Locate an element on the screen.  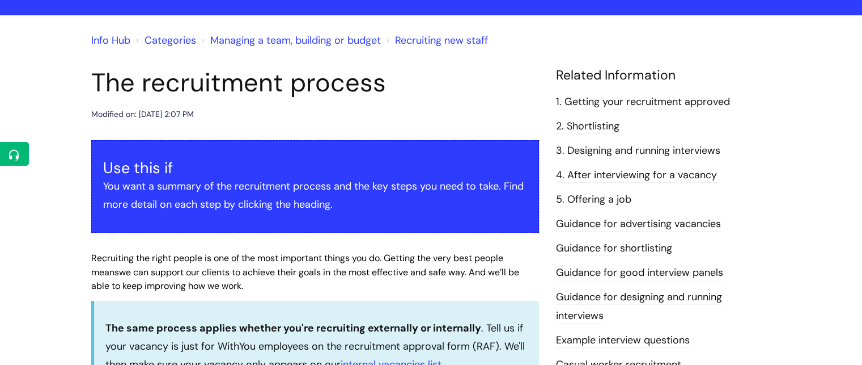
strong: The same process applies whether you're recruiting externally or internally is located at coordinates (293, 328).